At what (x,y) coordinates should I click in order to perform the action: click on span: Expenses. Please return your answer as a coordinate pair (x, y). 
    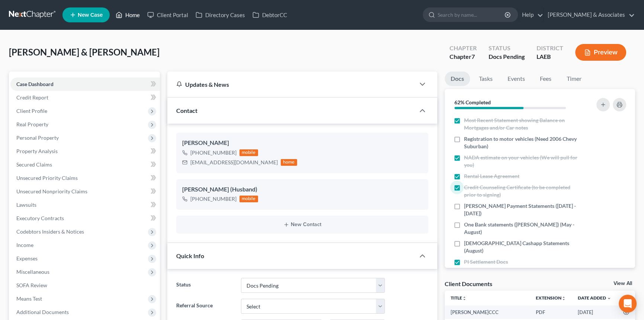
    Looking at the image, I should click on (27, 258).